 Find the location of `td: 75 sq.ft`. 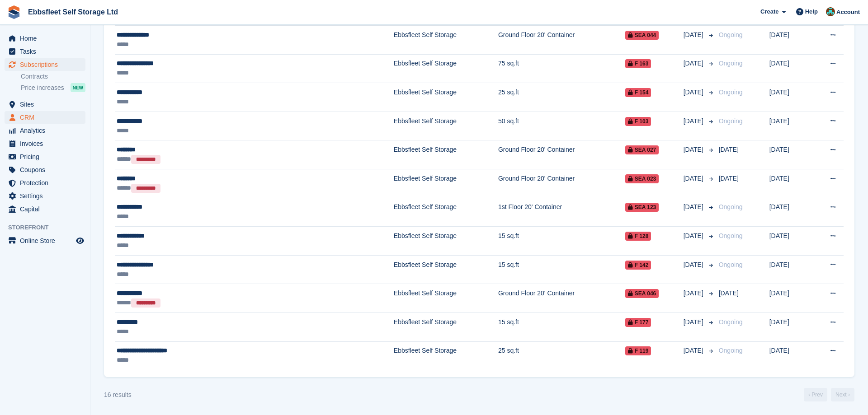

td: 75 sq.ft is located at coordinates (561, 69).